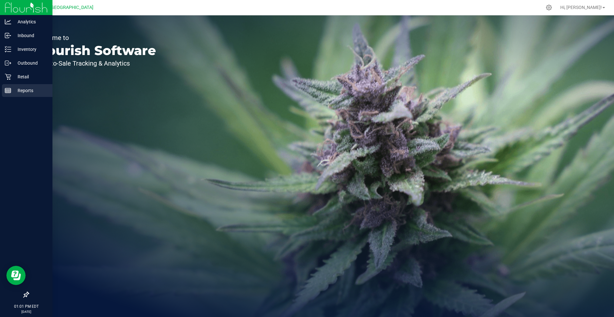 The height and width of the screenshot is (317, 614). I want to click on p: Retail, so click(30, 77).